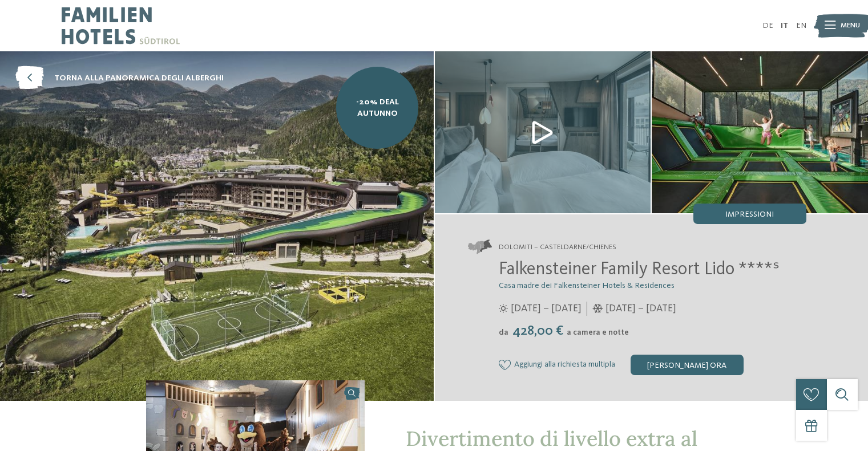 Image resolution: width=868 pixels, height=451 pixels. Describe the element at coordinates (139, 78) in the screenshot. I see `span: torna alla panoramica degli alberghi` at that location.